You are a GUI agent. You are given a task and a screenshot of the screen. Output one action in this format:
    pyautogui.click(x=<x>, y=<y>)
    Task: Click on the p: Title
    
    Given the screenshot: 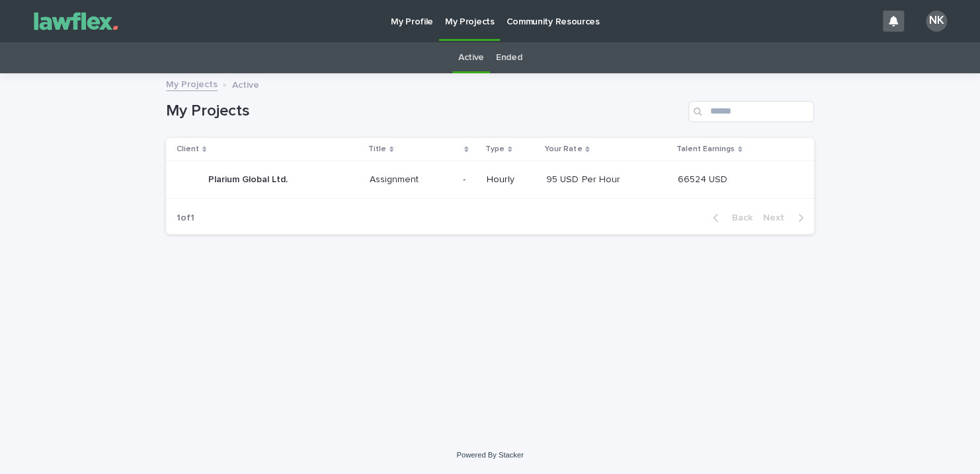 What is the action you would take?
    pyautogui.click(x=377, y=149)
    